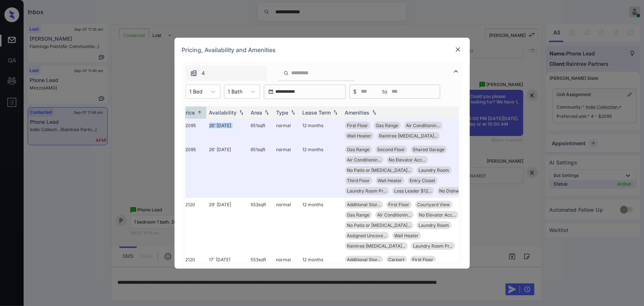  Describe the element at coordinates (429, 150) in the screenshot. I see `span: Shared Garage` at that location.